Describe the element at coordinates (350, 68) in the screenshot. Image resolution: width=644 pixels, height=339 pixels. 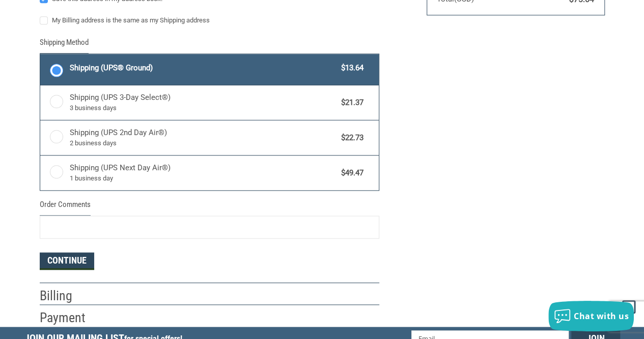
I see `span: $13.64` at that location.